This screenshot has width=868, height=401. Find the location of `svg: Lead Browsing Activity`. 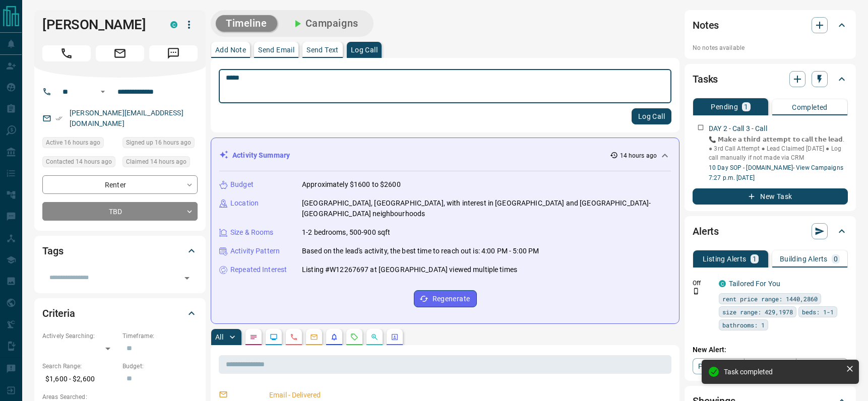

svg: Lead Browsing Activity is located at coordinates (274, 337).